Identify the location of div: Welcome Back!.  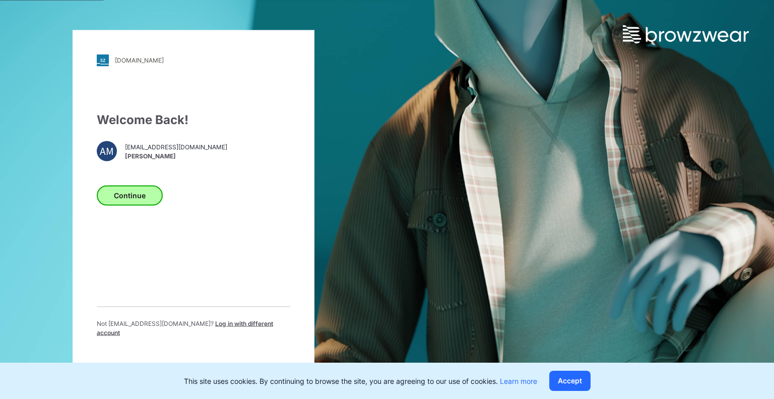
(194, 119).